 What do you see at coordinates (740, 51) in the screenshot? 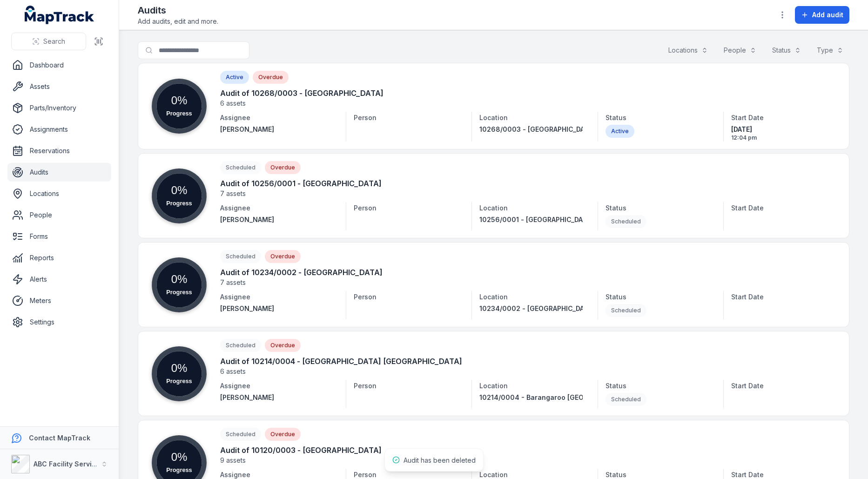
I see `button: People` at bounding box center [740, 51].